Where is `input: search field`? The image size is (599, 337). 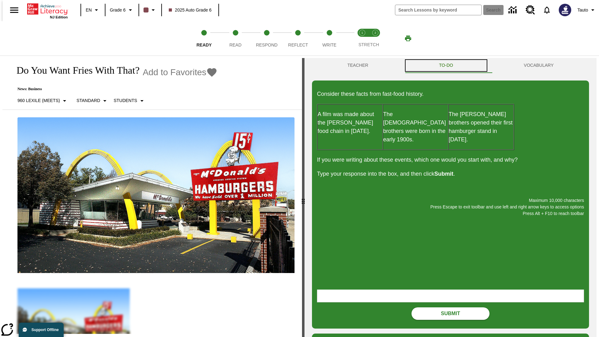
input: search field is located at coordinates (439, 10).